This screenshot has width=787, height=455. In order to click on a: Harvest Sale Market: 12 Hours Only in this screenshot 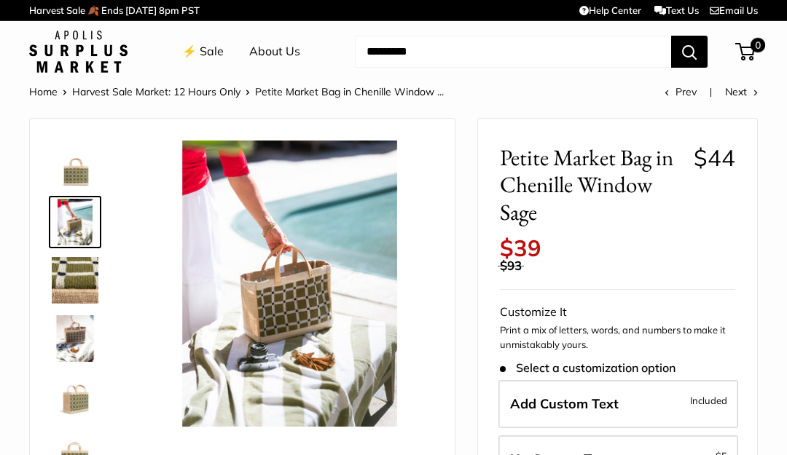, I will do `click(156, 92)`.